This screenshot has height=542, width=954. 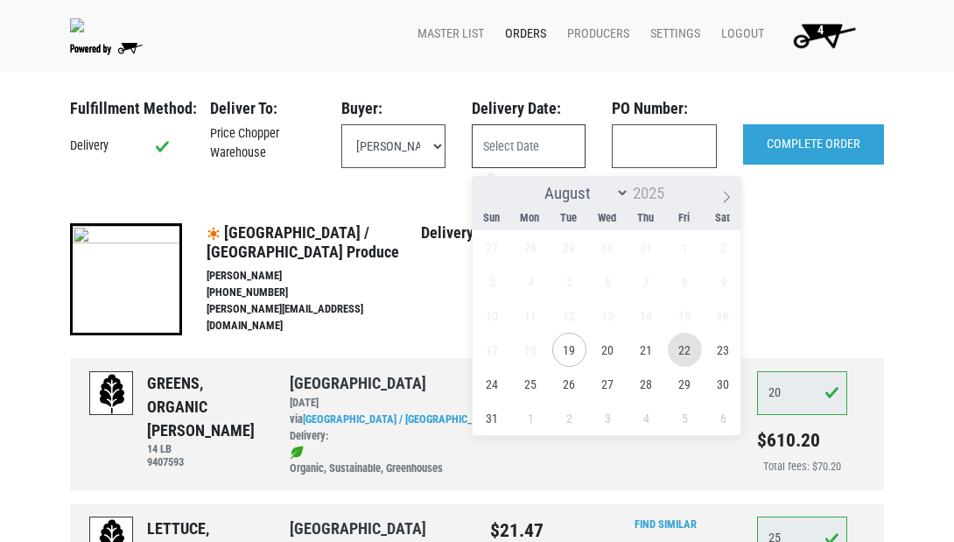 What do you see at coordinates (723, 349) in the screenshot?
I see `span: August 23, 2025` at bounding box center [723, 349].